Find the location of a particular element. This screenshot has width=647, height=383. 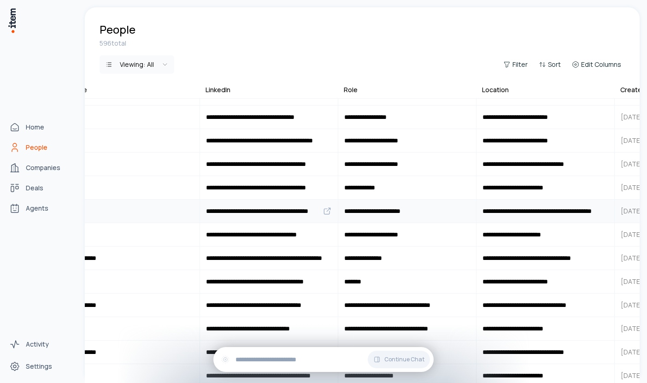

span: Filter is located at coordinates (520, 65).